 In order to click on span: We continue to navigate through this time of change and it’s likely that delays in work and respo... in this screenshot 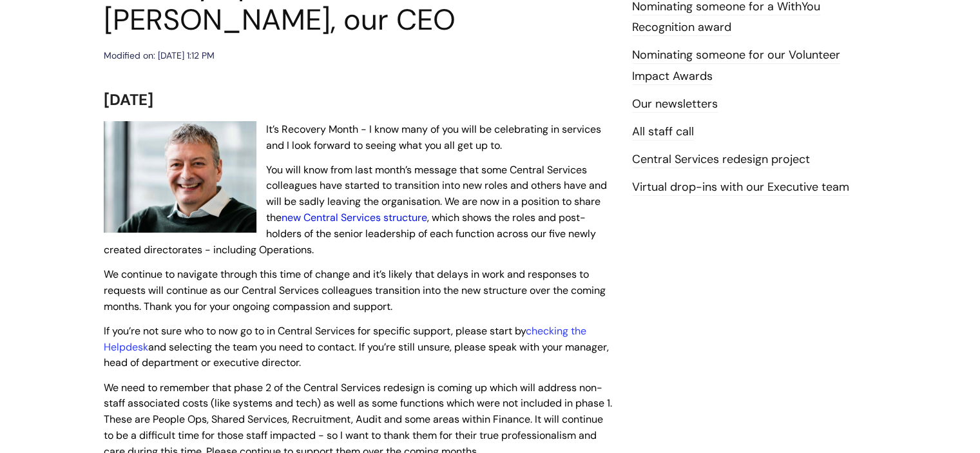, I will do `click(354, 290)`.